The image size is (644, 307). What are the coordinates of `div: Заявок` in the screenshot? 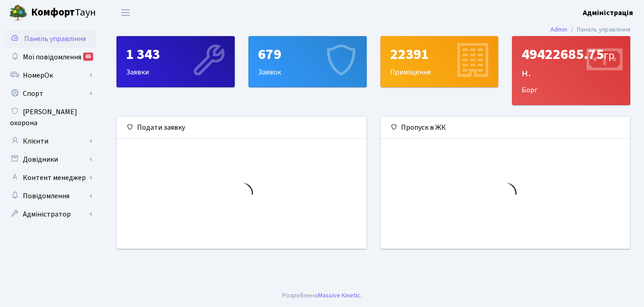 It's located at (308, 62).